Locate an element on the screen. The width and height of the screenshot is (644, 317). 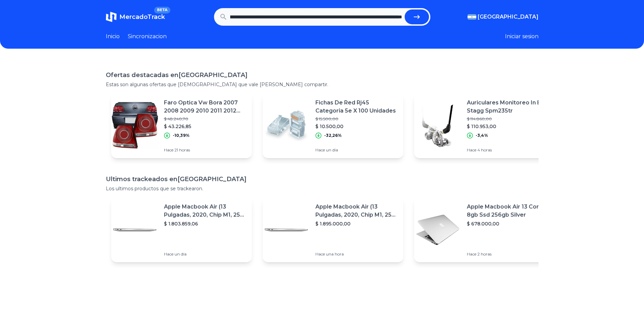
a: Inicio is located at coordinates (113, 36).